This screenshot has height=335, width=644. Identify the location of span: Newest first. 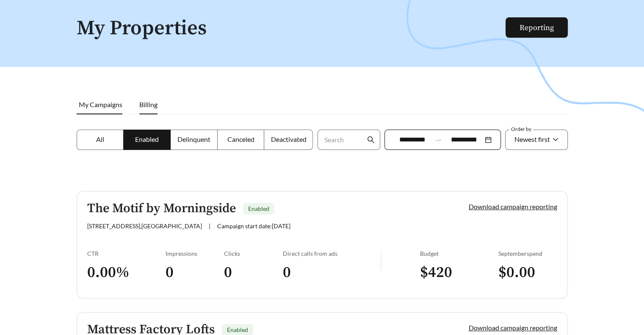
(532, 139).